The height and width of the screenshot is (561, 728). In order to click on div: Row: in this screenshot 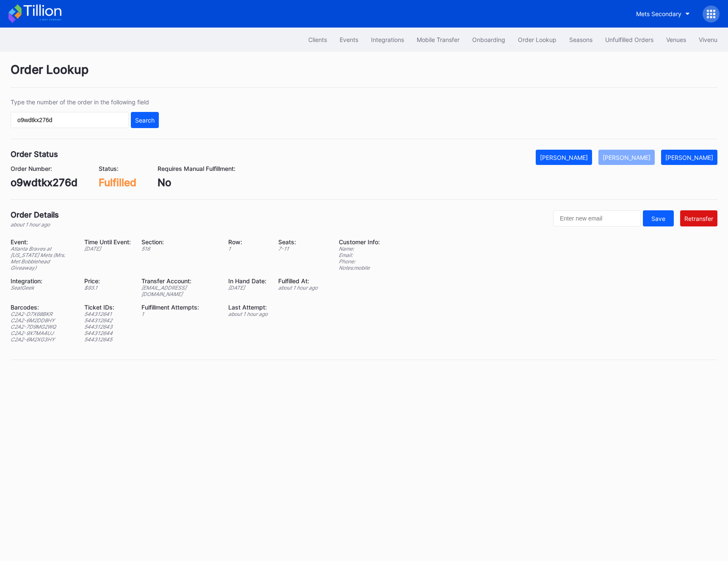, I will do `click(248, 242)`.